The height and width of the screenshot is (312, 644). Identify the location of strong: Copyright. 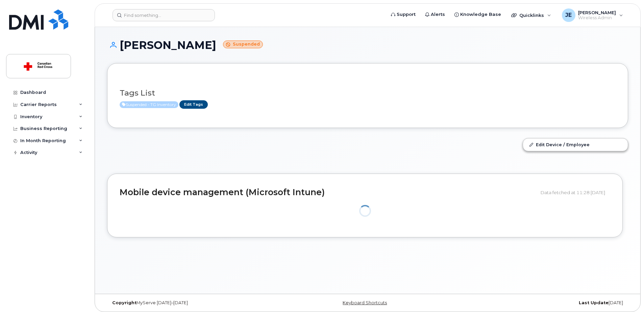
(124, 303).